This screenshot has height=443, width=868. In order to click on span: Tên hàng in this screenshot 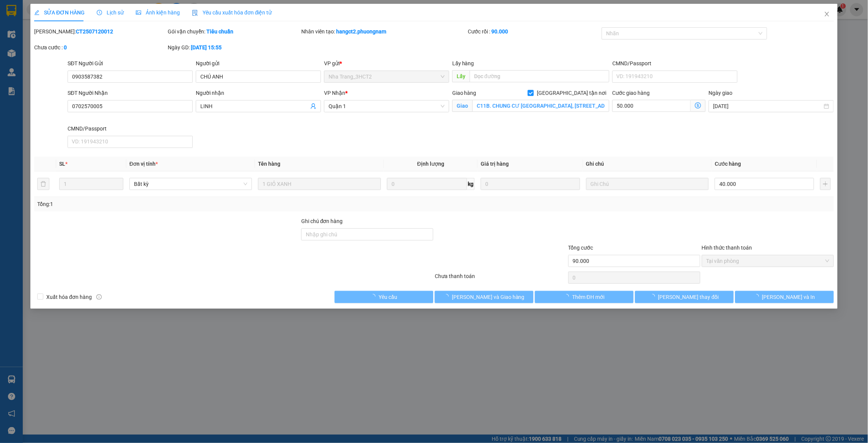, I will do `click(270, 164)`.